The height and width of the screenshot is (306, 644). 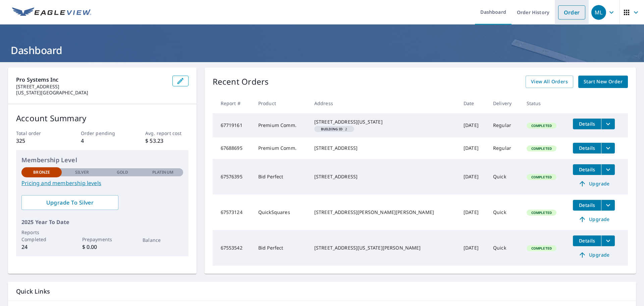 I want to click on p: Account Summary, so click(x=102, y=118).